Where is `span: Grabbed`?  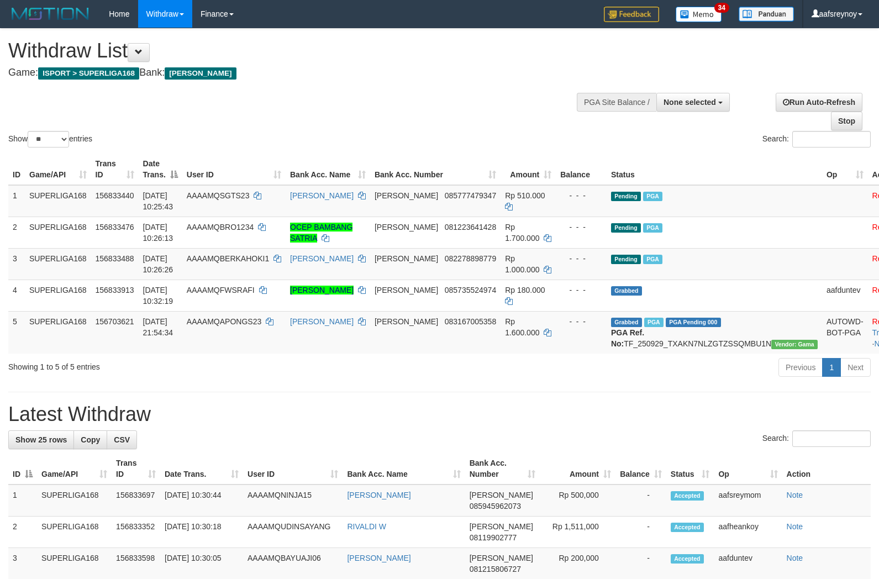
span: Grabbed is located at coordinates (627, 291).